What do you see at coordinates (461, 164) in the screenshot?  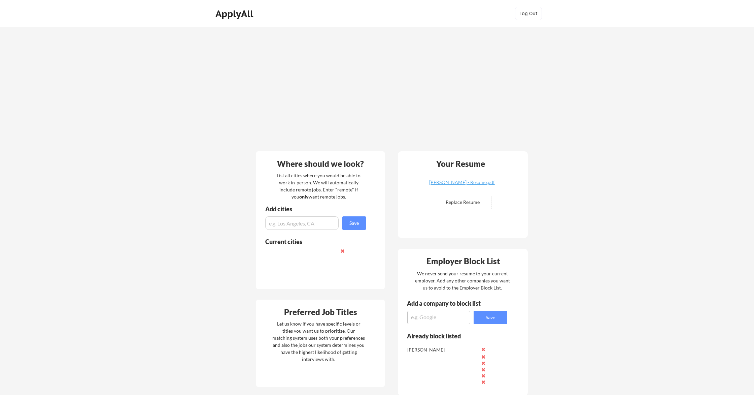 I see `div: Your Resume` at bounding box center [461, 164].